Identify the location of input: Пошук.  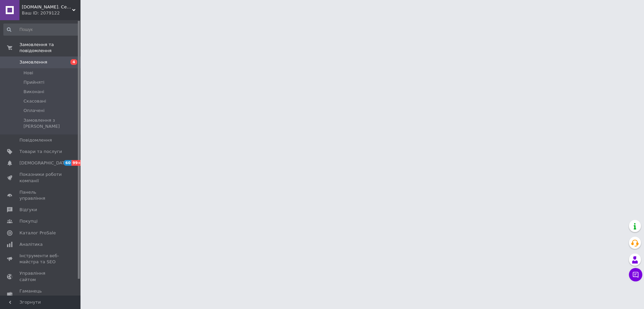
(41, 29).